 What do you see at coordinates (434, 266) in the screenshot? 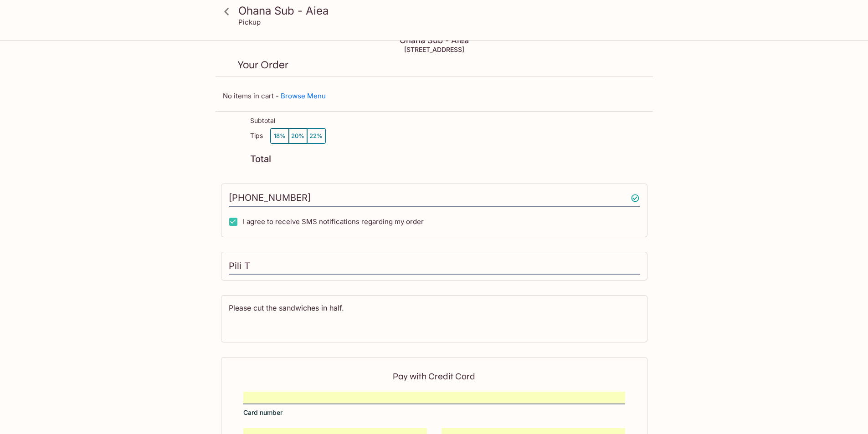
I see `input: Enter first and last name` at bounding box center [434, 266].